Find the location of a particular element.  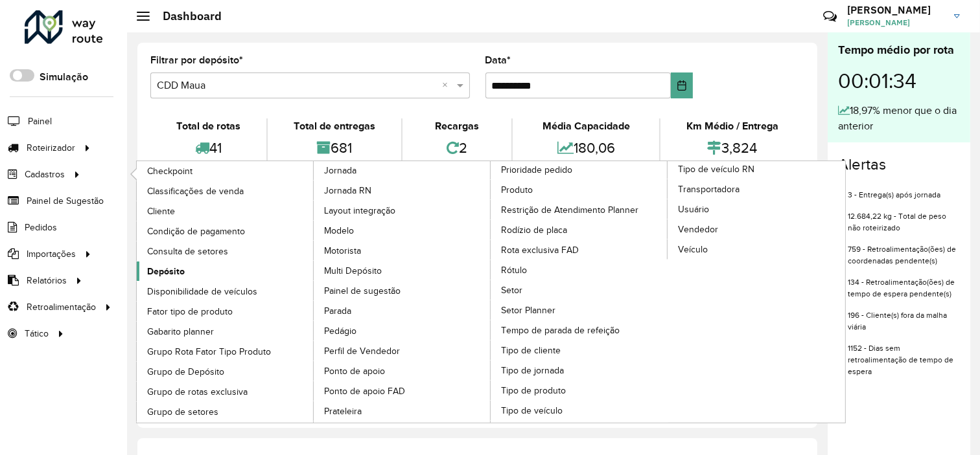

div: 2 is located at coordinates (457, 148).